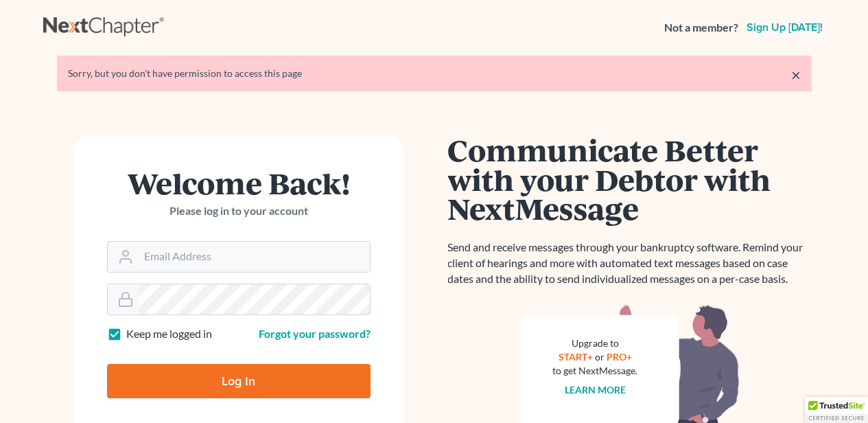  What do you see at coordinates (238, 381) in the screenshot?
I see `input: Log In` at bounding box center [238, 381].